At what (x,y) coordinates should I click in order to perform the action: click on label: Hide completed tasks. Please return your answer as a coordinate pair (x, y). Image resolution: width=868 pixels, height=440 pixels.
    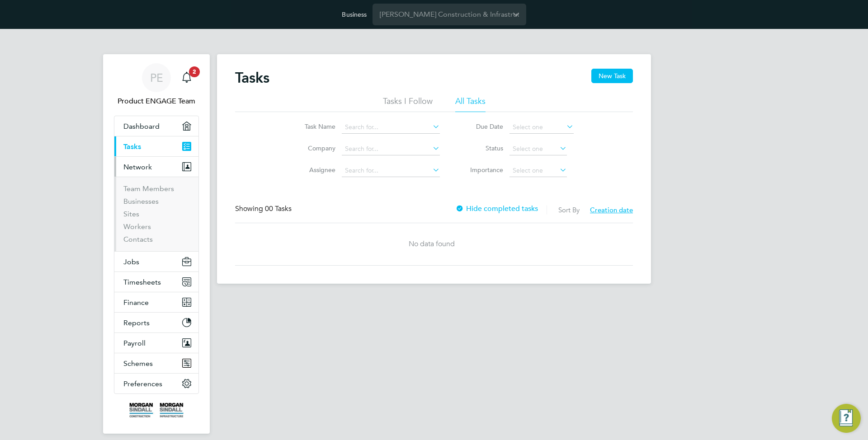
    Looking at the image, I should click on (496, 209).